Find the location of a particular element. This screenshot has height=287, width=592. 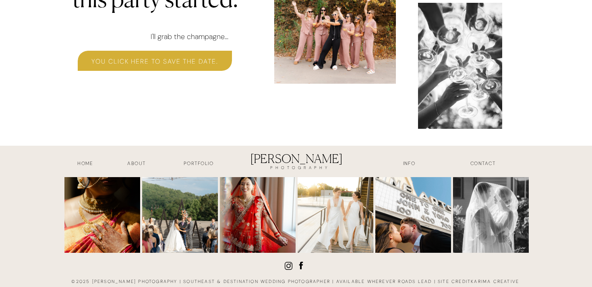

h3: INFO is located at coordinates (409, 164).